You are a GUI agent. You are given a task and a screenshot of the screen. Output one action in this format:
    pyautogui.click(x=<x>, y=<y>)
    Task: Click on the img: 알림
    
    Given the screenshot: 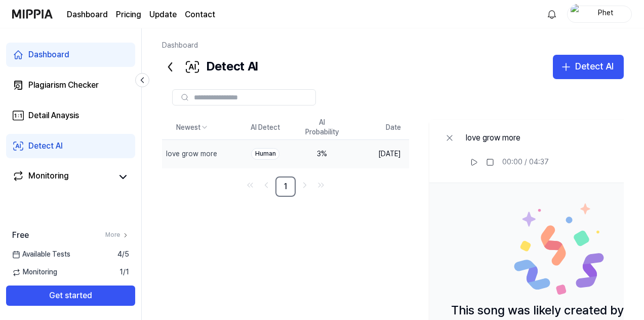 What is the action you would take?
    pyautogui.click(x=551, y=15)
    